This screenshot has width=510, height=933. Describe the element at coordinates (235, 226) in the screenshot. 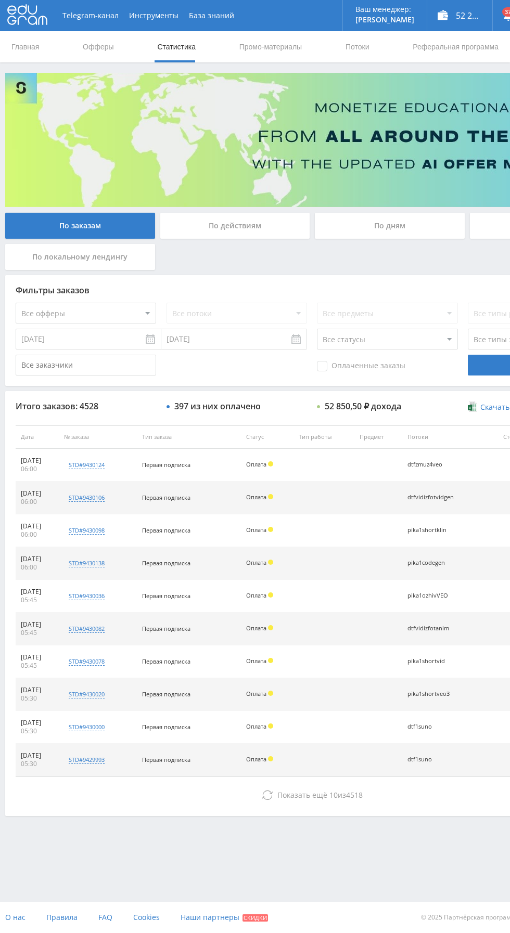

I see `div: По действиям` at that location.